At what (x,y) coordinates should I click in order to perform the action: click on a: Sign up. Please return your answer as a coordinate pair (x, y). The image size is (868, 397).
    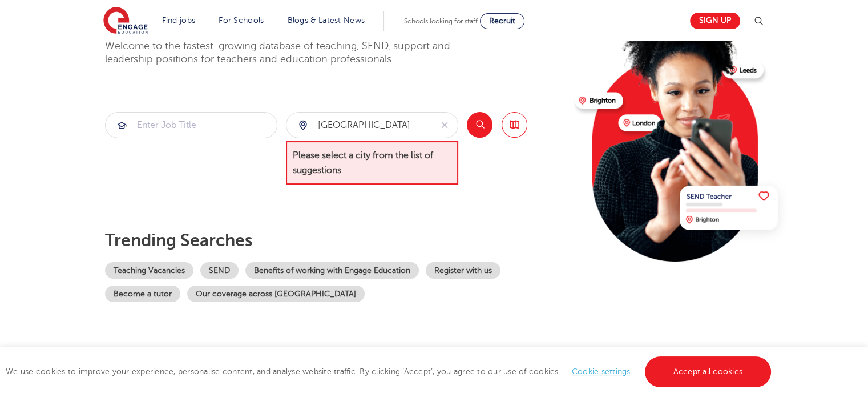
    Looking at the image, I should click on (715, 21).